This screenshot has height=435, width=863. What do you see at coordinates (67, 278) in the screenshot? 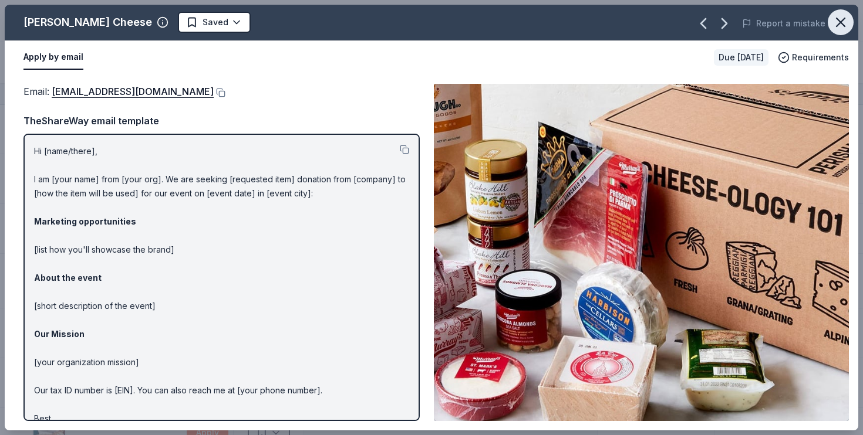
I see `strong: About the event` at bounding box center [67, 278].